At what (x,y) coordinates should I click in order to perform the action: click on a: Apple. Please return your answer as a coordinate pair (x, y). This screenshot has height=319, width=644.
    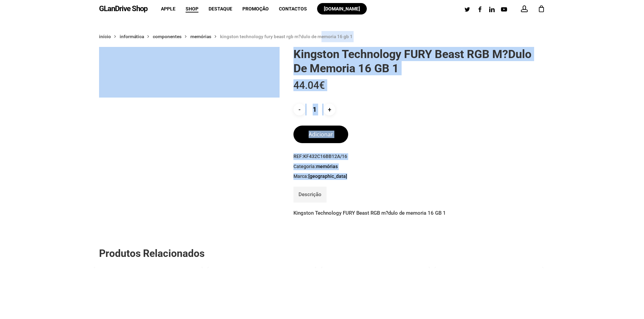
    Looking at the image, I should click on (168, 9).